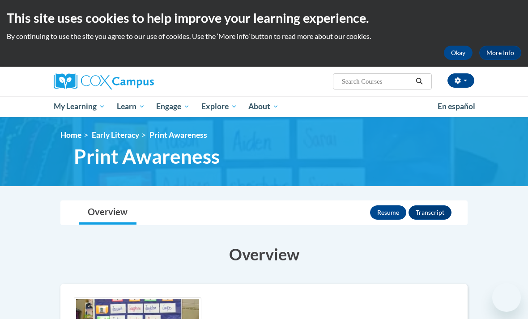 Image resolution: width=528 pixels, height=319 pixels. Describe the element at coordinates (501, 53) in the screenshot. I see `a: More Info` at that location.